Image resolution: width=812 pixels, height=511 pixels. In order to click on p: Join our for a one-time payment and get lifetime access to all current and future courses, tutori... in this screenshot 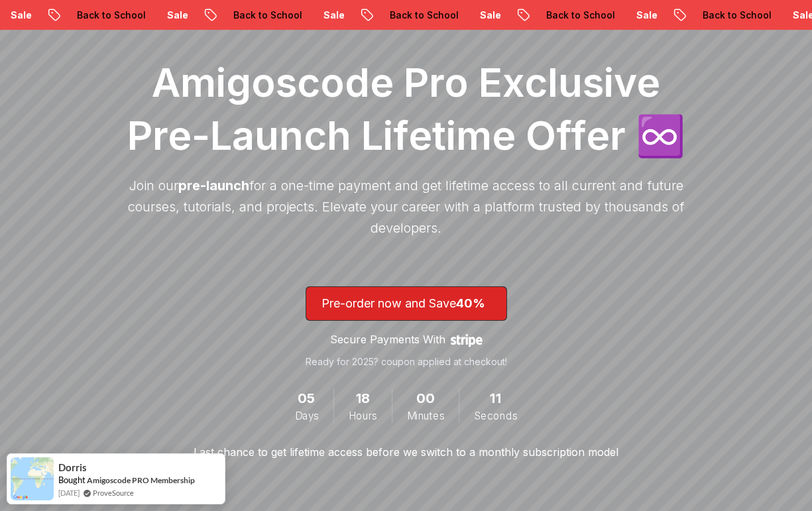, I will do `click(406, 207)`.